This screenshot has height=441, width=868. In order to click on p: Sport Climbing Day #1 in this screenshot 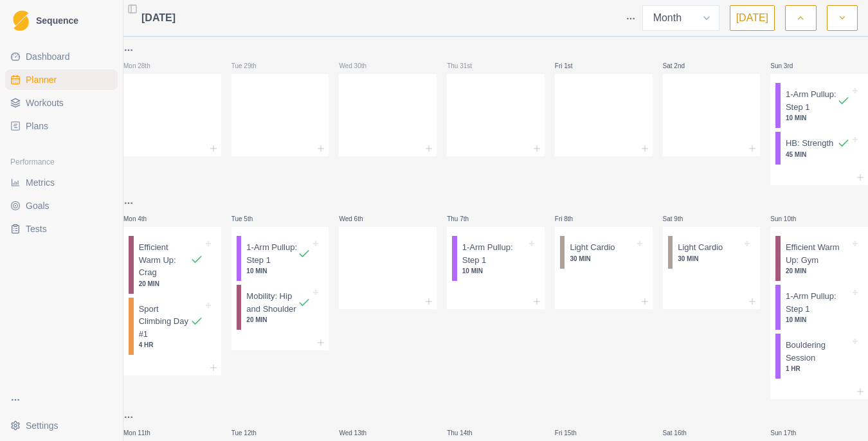, I will do `click(165, 321)`.